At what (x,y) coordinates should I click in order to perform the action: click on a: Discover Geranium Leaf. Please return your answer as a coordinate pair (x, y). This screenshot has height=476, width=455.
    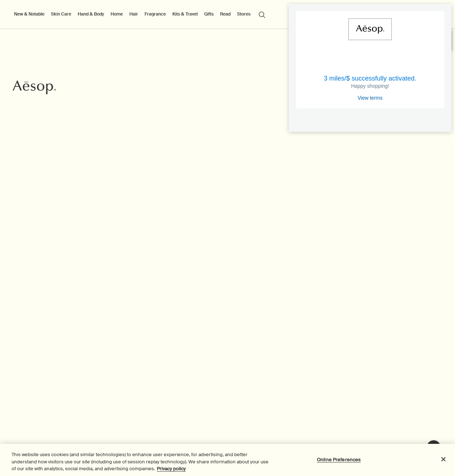
    Looking at the image, I should click on (130, 193).